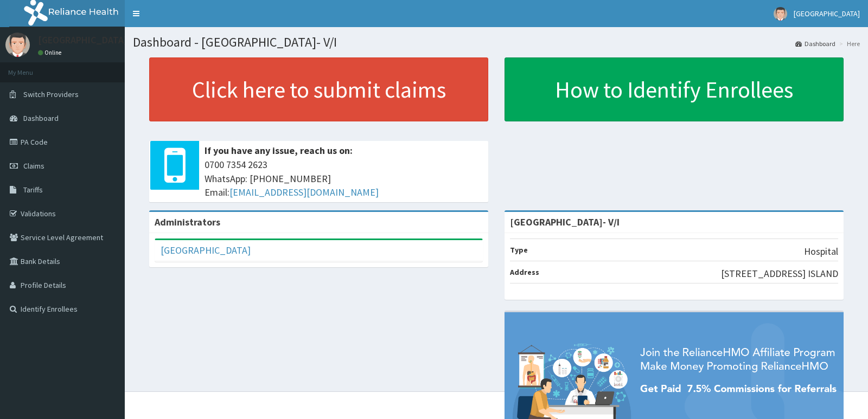 This screenshot has height=419, width=868. What do you see at coordinates (34, 166) in the screenshot?
I see `span: Claims` at bounding box center [34, 166].